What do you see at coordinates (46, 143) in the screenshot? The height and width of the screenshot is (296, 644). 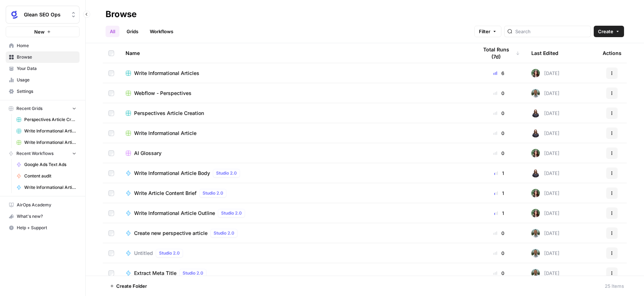 I see `a: Write Informational Article` at bounding box center [46, 143].